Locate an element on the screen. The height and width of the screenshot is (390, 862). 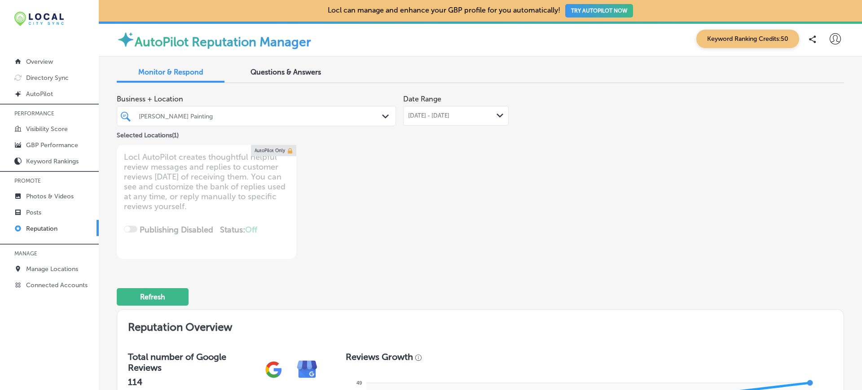
p: Reputation is located at coordinates (42, 228).